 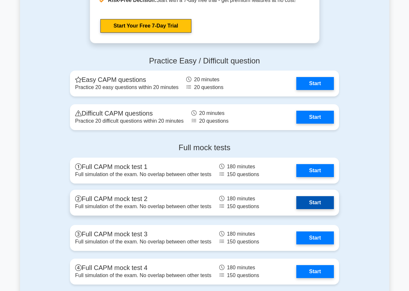 I want to click on h4: Full mock tests, so click(x=204, y=148).